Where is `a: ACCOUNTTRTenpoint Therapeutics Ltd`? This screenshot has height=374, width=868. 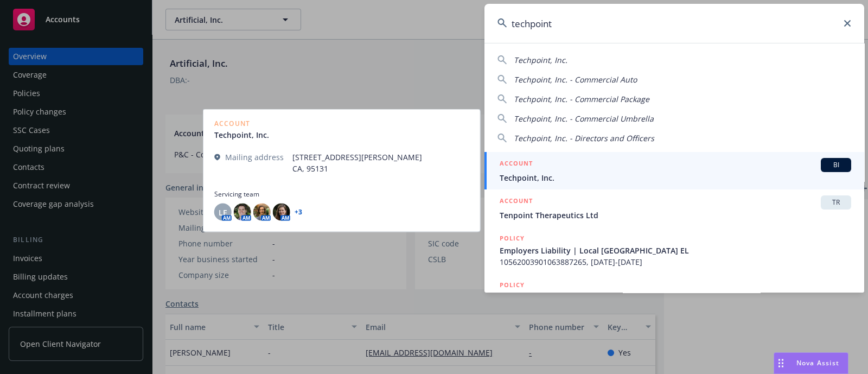
a: ACCOUNTTRTenpoint Therapeutics Ltd is located at coordinates (674, 208).